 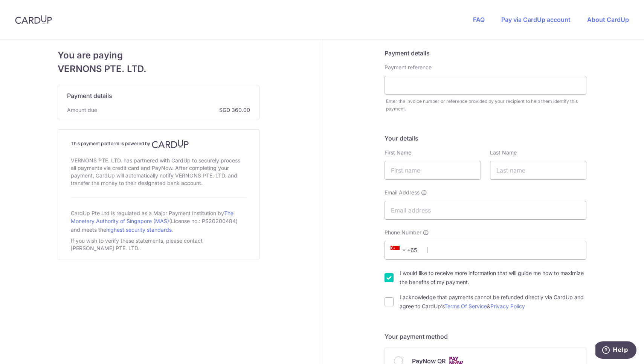 What do you see at coordinates (485, 337) in the screenshot?
I see `h5: Your payment method` at bounding box center [485, 337].